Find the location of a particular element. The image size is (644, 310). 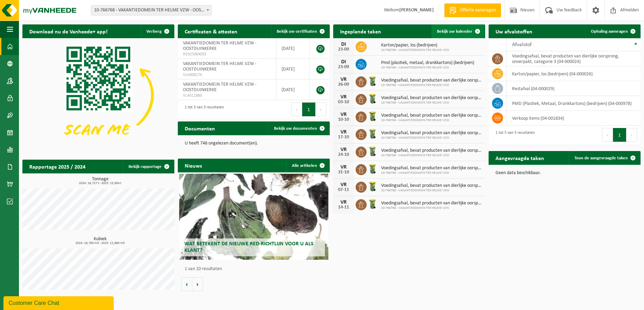

td: voedingsafval, bevat producten van dierlijke oorsprong, onverpakt, categorie 3 (04-000024) is located at coordinates (574, 59).